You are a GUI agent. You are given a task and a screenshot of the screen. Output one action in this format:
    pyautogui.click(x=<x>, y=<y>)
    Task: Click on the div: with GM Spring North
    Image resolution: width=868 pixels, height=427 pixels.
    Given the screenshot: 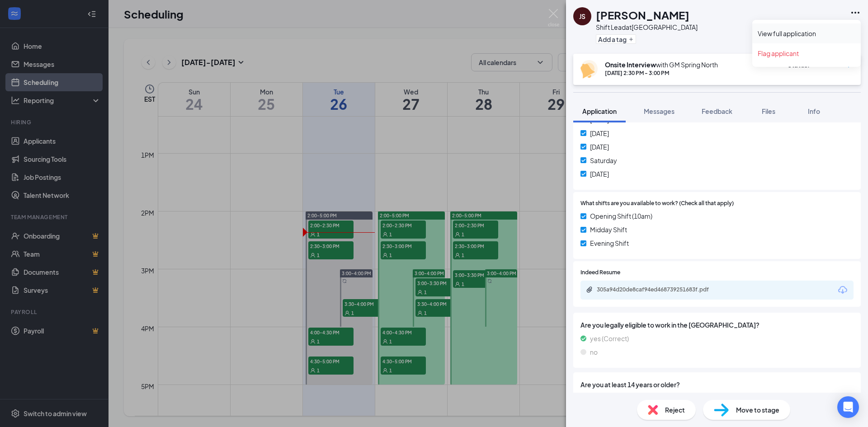 What is the action you would take?
    pyautogui.click(x=661, y=64)
    